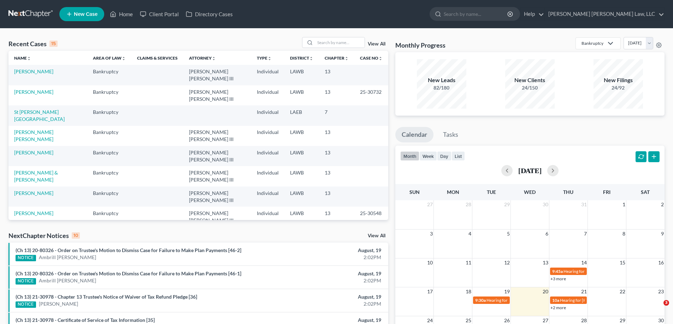  What do you see at coordinates (410, 156) in the screenshot?
I see `button: month` at bounding box center [410, 156].